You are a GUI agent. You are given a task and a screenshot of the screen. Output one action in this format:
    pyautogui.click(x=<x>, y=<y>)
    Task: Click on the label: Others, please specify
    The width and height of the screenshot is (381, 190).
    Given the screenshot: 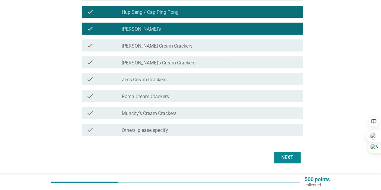 What is the action you would take?
    pyautogui.click(x=145, y=130)
    